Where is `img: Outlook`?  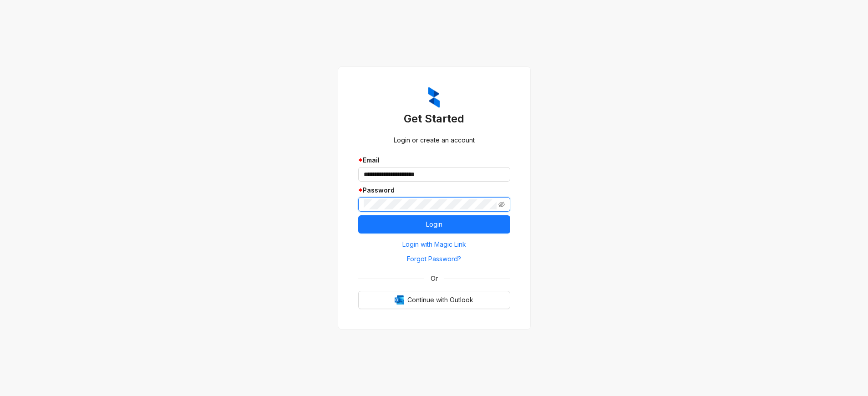
img: Outlook is located at coordinates (399, 300).